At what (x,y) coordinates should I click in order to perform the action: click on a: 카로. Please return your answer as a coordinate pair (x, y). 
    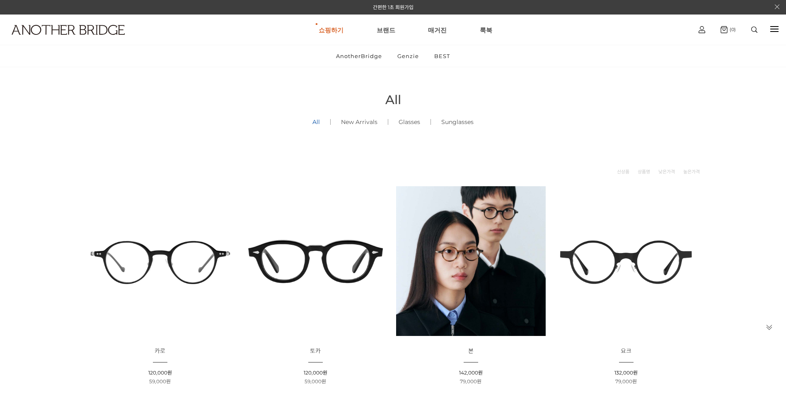
    Looking at the image, I should click on (160, 351).